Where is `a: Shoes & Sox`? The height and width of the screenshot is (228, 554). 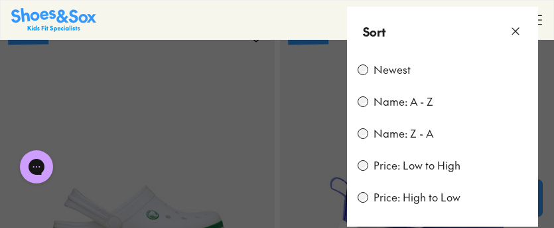 a: Shoes & Sox is located at coordinates (54, 19).